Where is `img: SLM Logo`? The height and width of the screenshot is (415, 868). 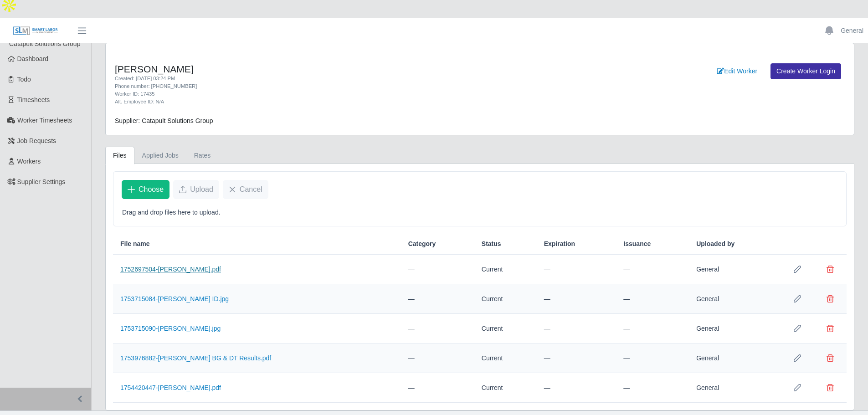 img: SLM Logo is located at coordinates (35, 31).